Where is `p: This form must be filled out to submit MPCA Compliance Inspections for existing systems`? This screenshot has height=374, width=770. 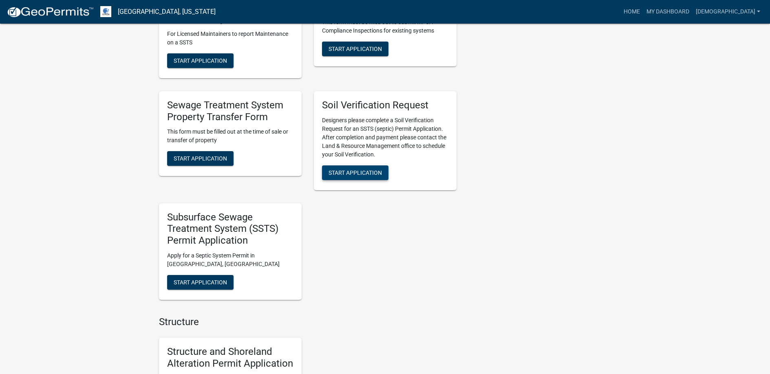 p: This form must be filled out to submit MPCA Compliance Inspections for existing systems is located at coordinates (385, 27).